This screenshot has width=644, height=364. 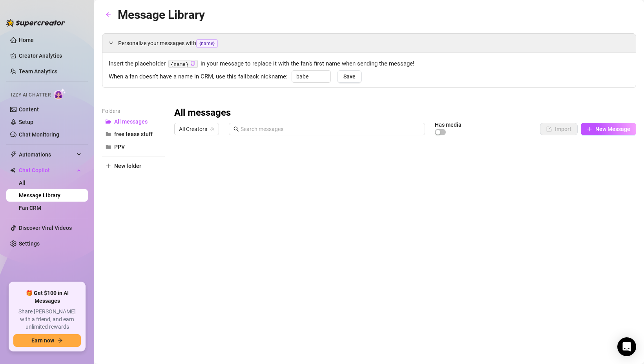 I want to click on span: thunderbolt, so click(x=13, y=155).